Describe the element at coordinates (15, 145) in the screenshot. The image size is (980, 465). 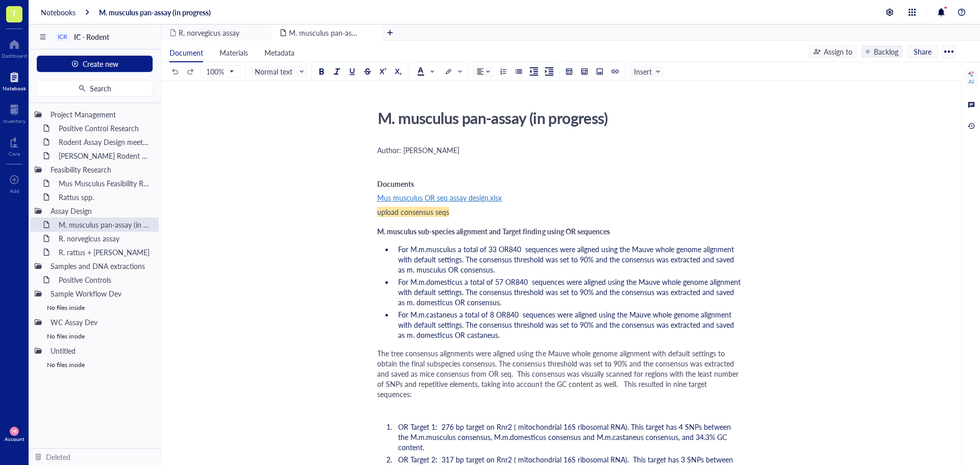
I see `a: Core` at that location.